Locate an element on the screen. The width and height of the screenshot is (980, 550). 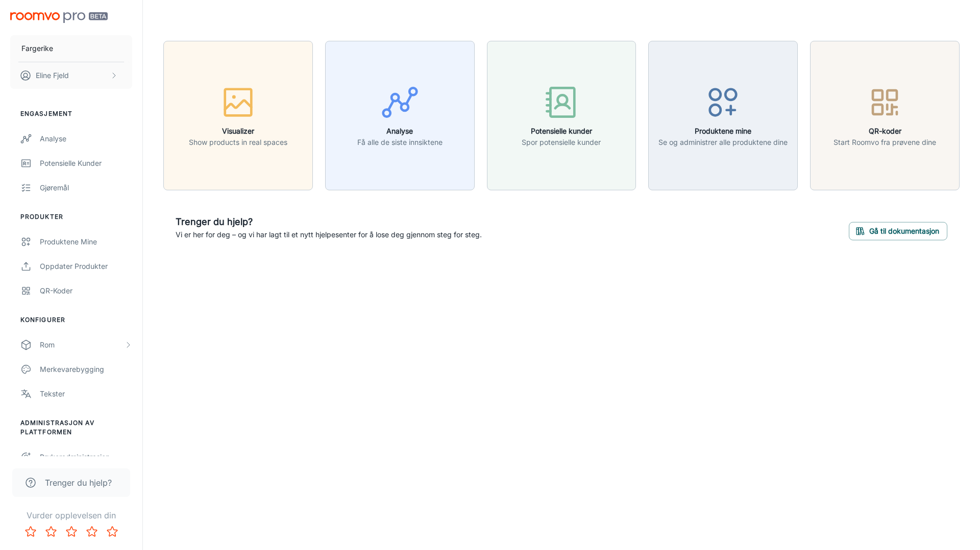
p: Få alle de siste innsiktene is located at coordinates (400, 143).